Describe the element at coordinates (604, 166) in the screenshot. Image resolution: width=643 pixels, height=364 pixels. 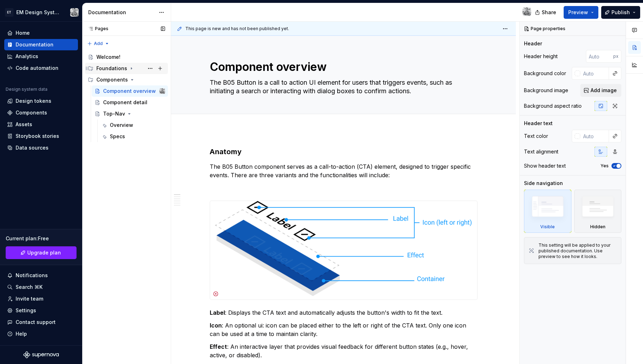
I see `label: Yes` at that location.